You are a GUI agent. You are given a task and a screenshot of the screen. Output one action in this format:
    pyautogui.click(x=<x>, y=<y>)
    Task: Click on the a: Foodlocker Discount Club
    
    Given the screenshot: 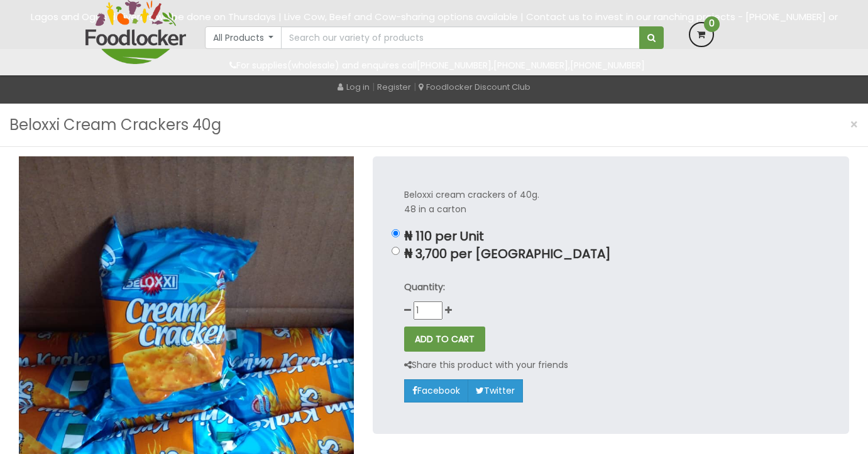 What is the action you would take?
    pyautogui.click(x=474, y=87)
    